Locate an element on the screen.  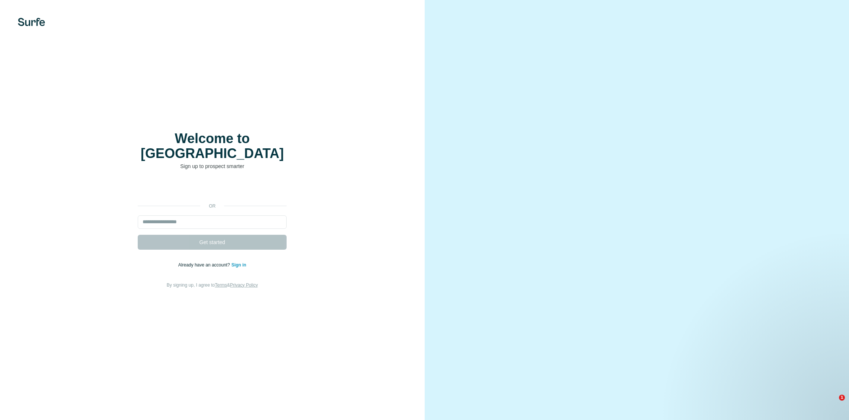
span: 1 is located at coordinates (842, 397).